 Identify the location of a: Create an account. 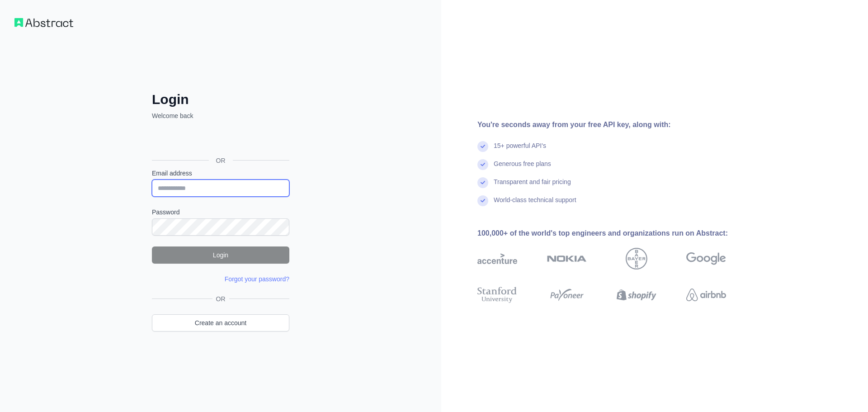
(221, 323).